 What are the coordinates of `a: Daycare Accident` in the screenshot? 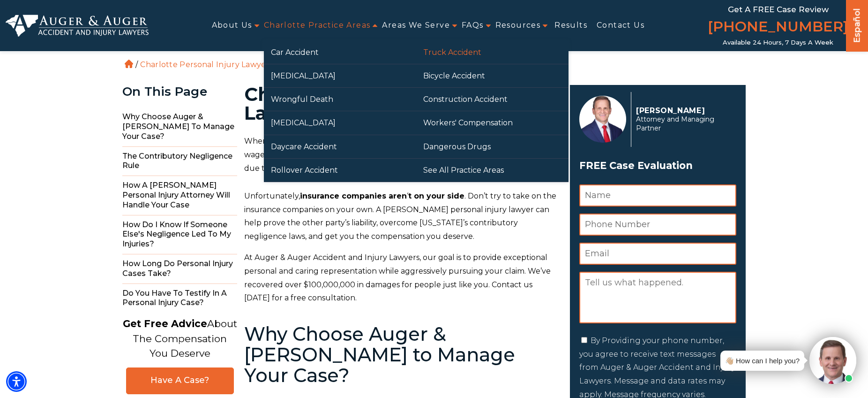 It's located at (340, 146).